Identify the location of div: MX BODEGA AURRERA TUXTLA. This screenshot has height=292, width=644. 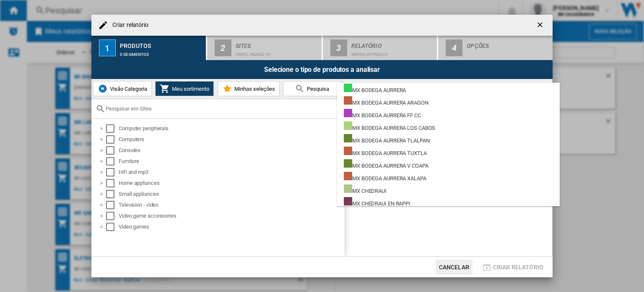
(385, 152).